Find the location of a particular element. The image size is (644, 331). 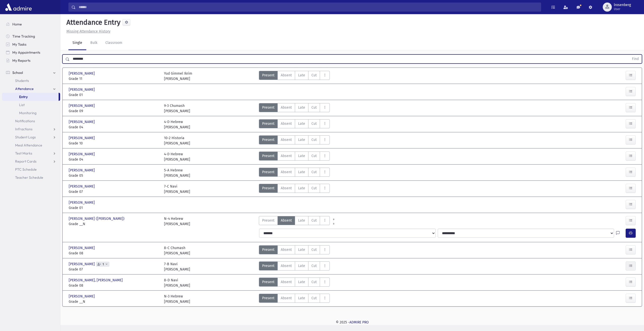

span: My Tasks is located at coordinates (19, 44).